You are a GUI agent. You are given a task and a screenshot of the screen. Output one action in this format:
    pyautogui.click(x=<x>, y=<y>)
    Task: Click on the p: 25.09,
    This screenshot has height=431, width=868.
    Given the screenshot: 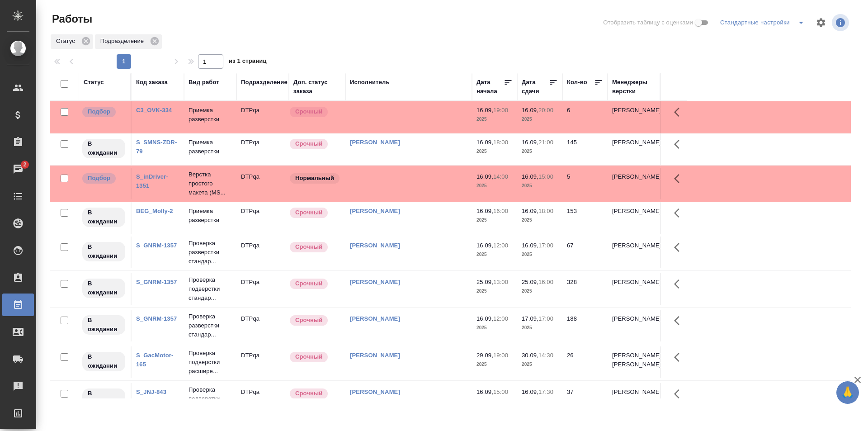 What is the action you would take?
    pyautogui.click(x=485, y=282)
    